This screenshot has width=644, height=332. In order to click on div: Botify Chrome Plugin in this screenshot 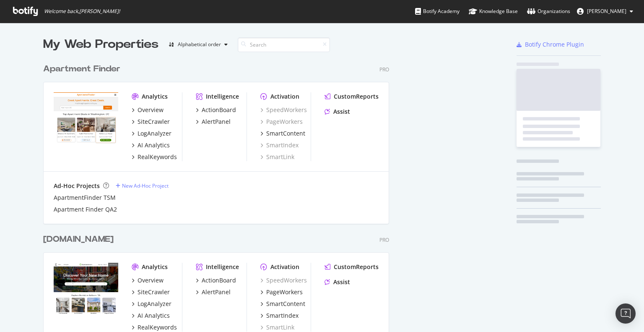, I will do `click(554, 44)`.